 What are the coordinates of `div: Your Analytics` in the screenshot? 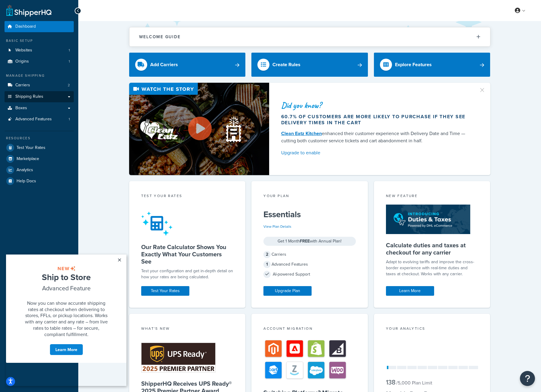 It's located at (432, 329).